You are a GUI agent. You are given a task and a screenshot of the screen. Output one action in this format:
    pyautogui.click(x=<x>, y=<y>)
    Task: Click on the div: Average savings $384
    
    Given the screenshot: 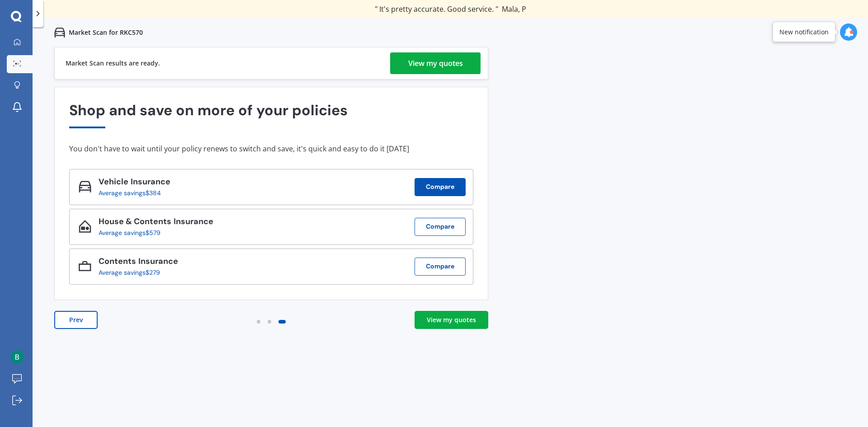 What is the action you would take?
    pyautogui.click(x=131, y=193)
    